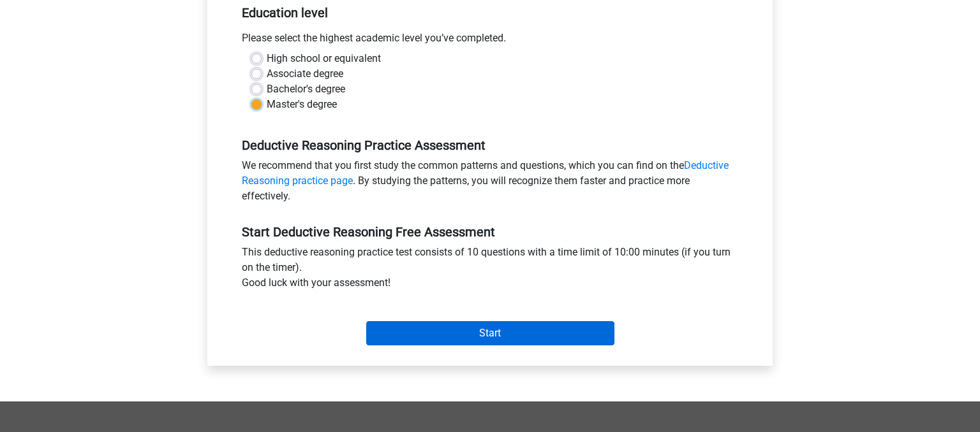 This screenshot has height=432, width=980. I want to click on label: Master's degree, so click(302, 105).